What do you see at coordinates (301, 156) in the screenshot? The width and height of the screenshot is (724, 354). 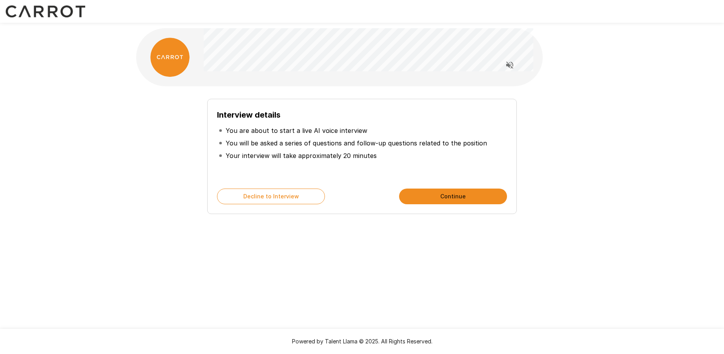 I see `p: Your interview will take approximately 20 minutes` at bounding box center [301, 156].